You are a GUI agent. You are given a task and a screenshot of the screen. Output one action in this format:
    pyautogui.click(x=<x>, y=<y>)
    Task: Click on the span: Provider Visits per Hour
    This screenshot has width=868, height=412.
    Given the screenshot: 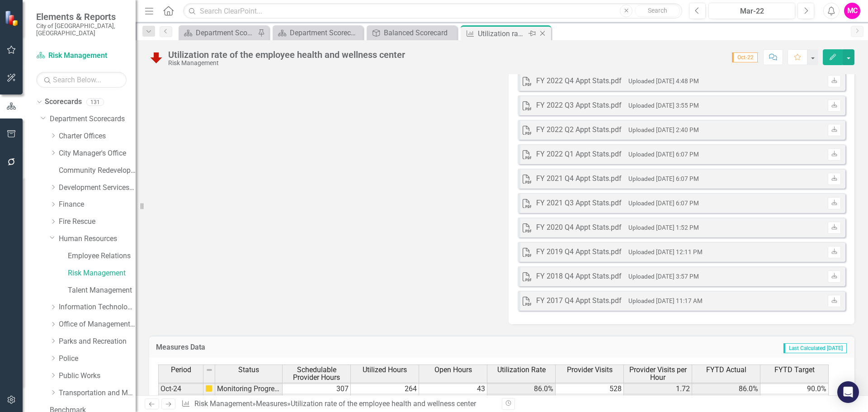 What is the action you would take?
    pyautogui.click(x=658, y=374)
    